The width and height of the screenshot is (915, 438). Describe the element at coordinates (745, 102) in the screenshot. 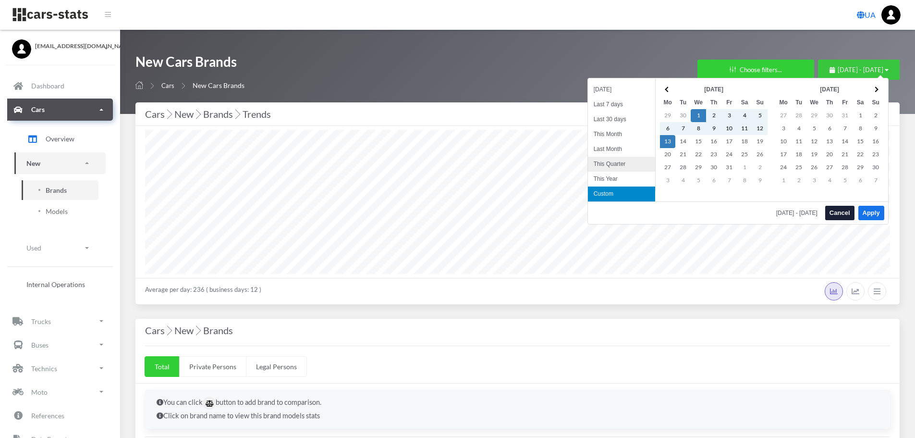

I see `th: Sa` at that location.